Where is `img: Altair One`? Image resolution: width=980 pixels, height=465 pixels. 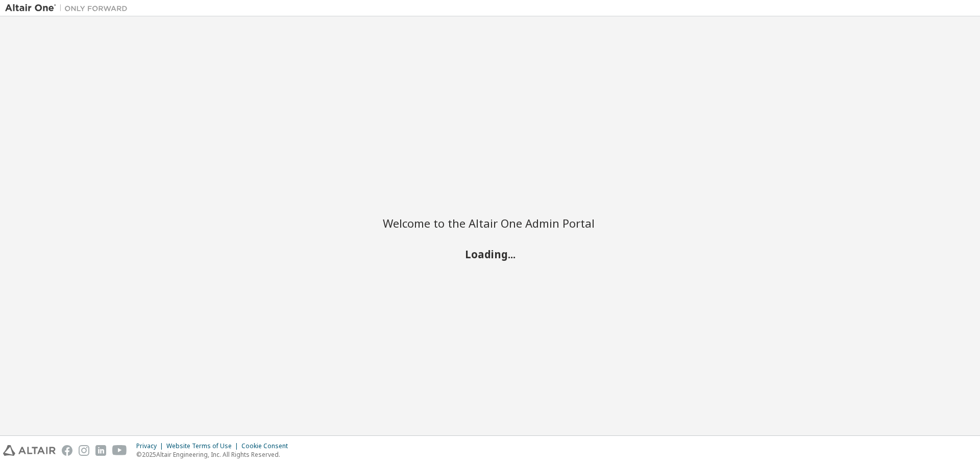 img: Altair One is located at coordinates (69, 8).